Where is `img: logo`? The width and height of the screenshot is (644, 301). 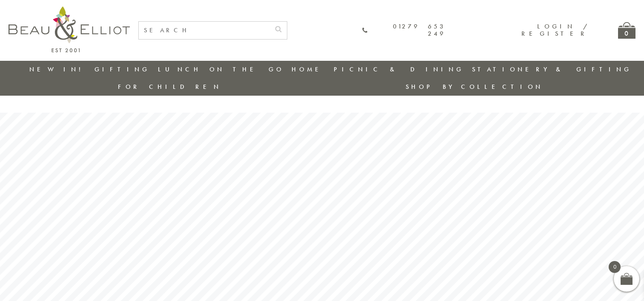
img: logo is located at coordinates (69, 29).